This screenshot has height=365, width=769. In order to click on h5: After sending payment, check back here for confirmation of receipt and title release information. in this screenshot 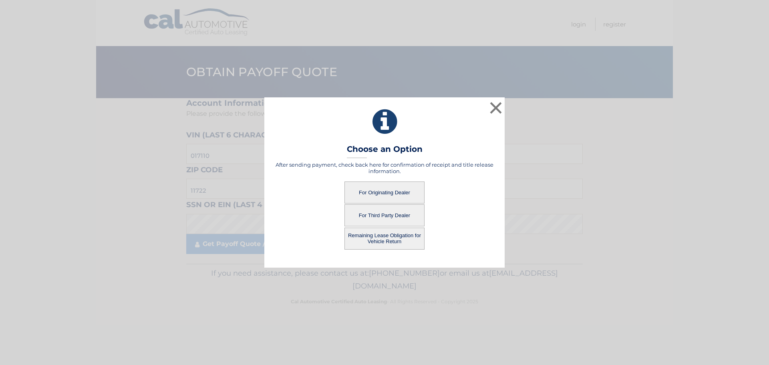, I will do `click(384, 168)`.